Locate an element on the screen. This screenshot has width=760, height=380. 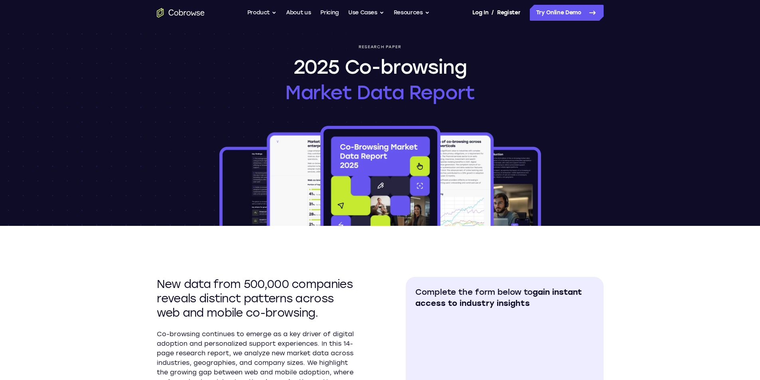
h1: 2025 Co-browsing is located at coordinates (380, 80).